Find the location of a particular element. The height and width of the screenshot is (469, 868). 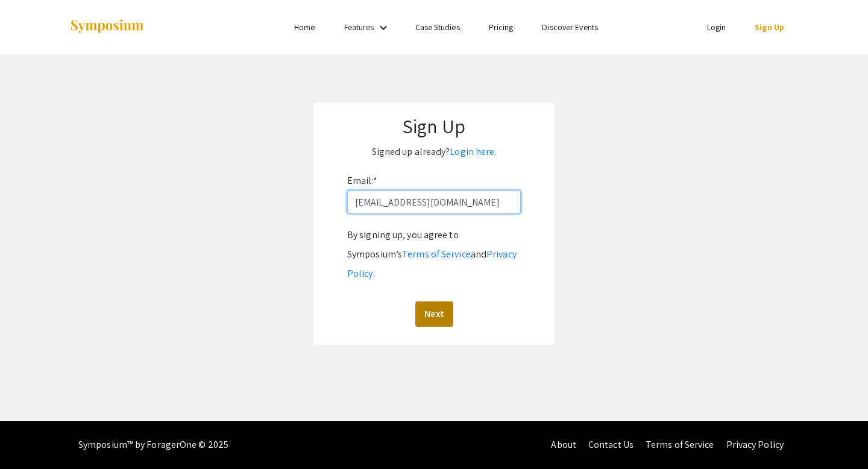

a: Sign Up is located at coordinates (769, 27).